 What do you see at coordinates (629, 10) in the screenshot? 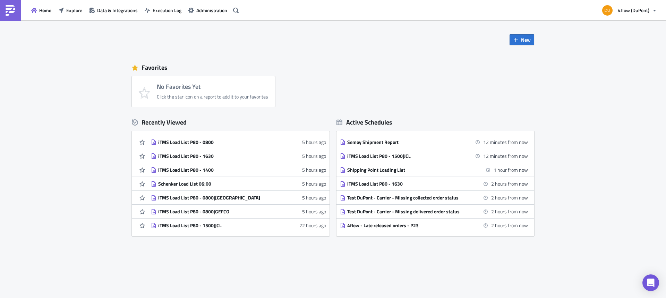
I see `button: 4flow (DuPont)` at bounding box center [629, 10].